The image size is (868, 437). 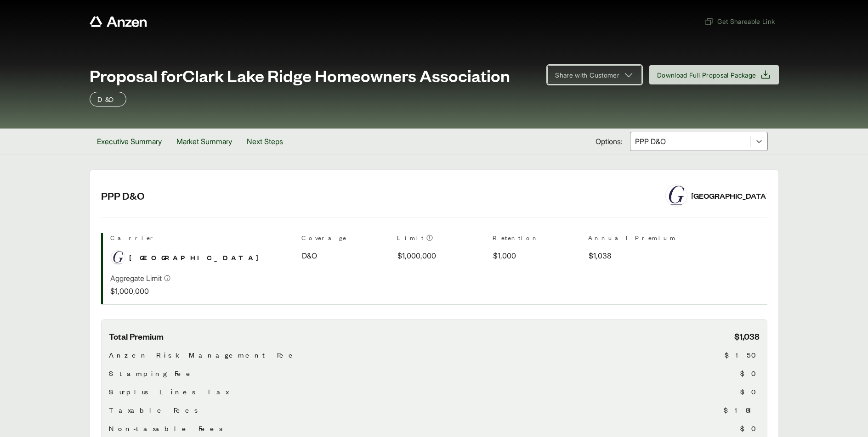 What do you see at coordinates (632, 240) in the screenshot?
I see `th: Annual Premium` at bounding box center [632, 240].